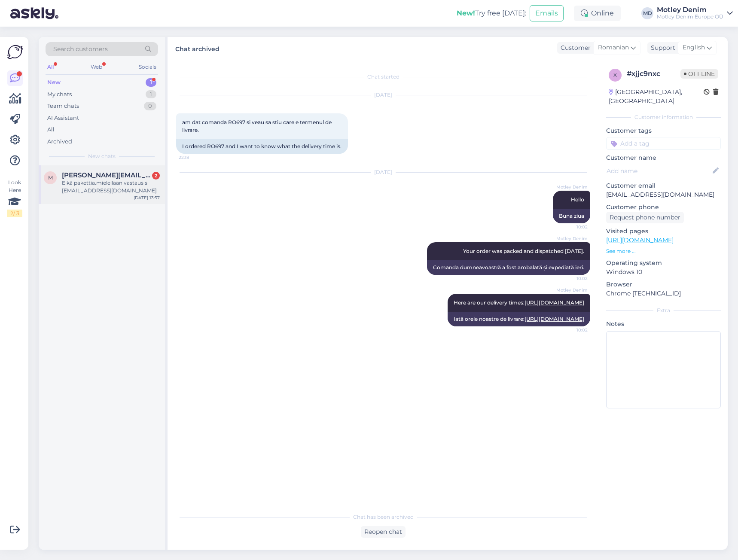 The width and height of the screenshot is (738, 560). I want to click on p: Visited pages, so click(664, 231).